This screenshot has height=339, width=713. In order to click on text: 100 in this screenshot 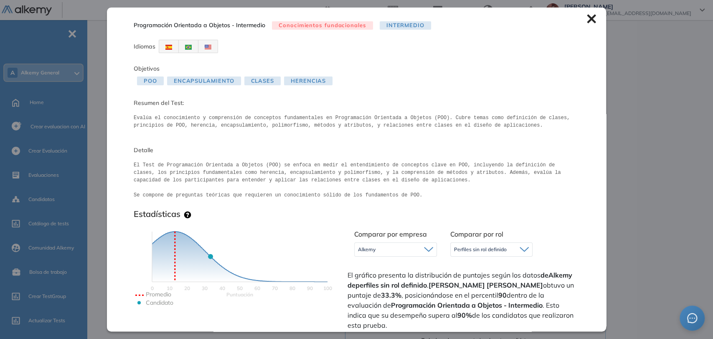, I will do `click(327, 288)`.